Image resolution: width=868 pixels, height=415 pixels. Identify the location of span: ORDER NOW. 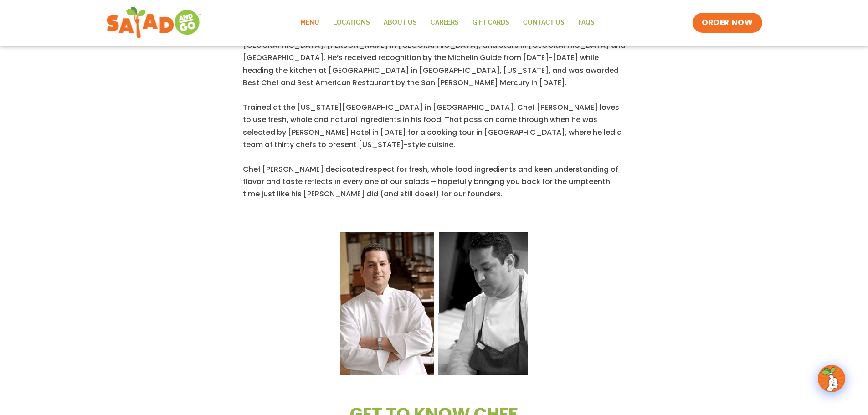
(727, 23).